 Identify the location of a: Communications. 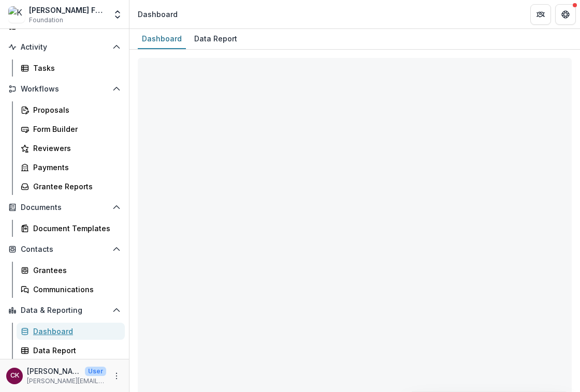
(71, 289).